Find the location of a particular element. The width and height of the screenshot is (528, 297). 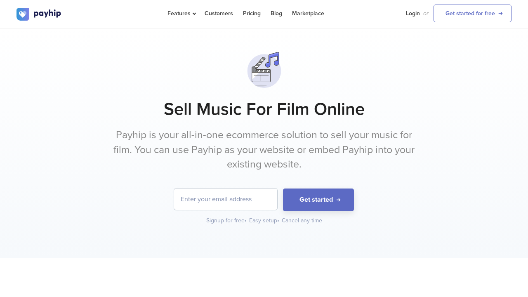

a: Get started for free is located at coordinates (472, 13).